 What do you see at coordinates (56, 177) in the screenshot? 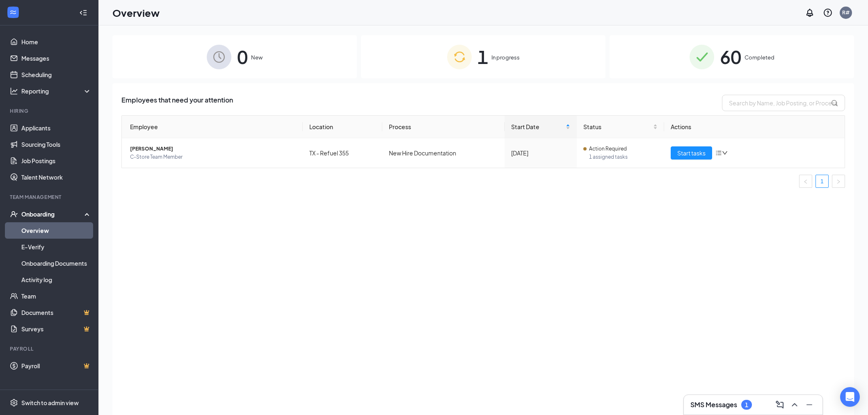
I see `a: Talent Network` at bounding box center [56, 177].